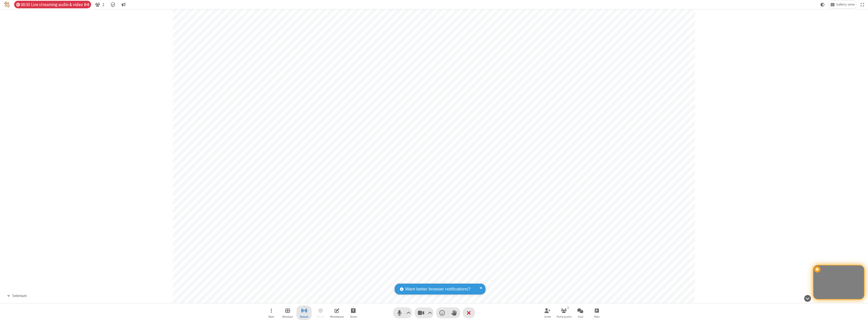  Describe the element at coordinates (353, 313) in the screenshot. I see `button: Start sharing` at that location.